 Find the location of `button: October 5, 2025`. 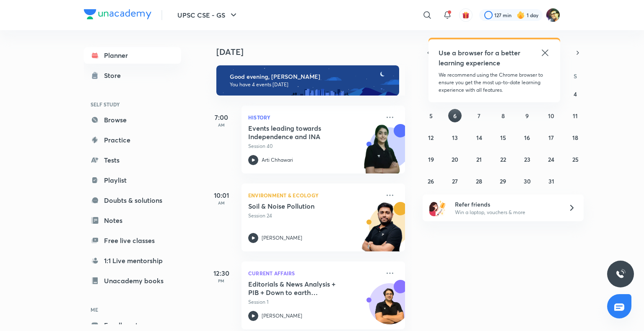

button: October 5, 2025 is located at coordinates (431, 116).